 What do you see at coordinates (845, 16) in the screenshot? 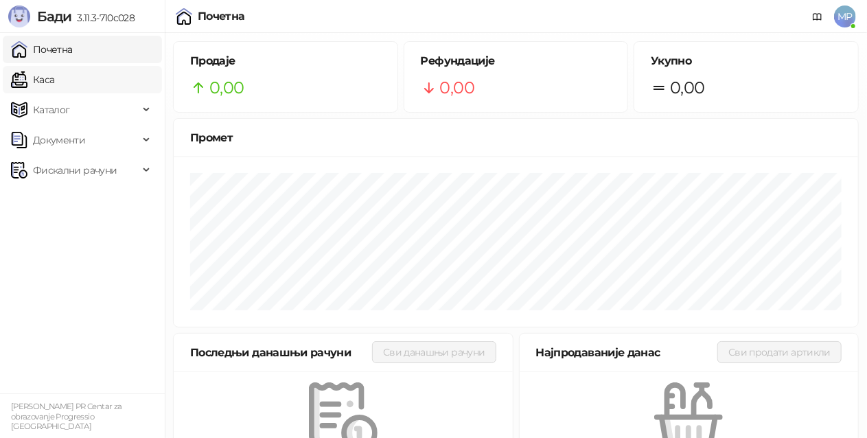
I see `span: MP` at bounding box center [845, 16].